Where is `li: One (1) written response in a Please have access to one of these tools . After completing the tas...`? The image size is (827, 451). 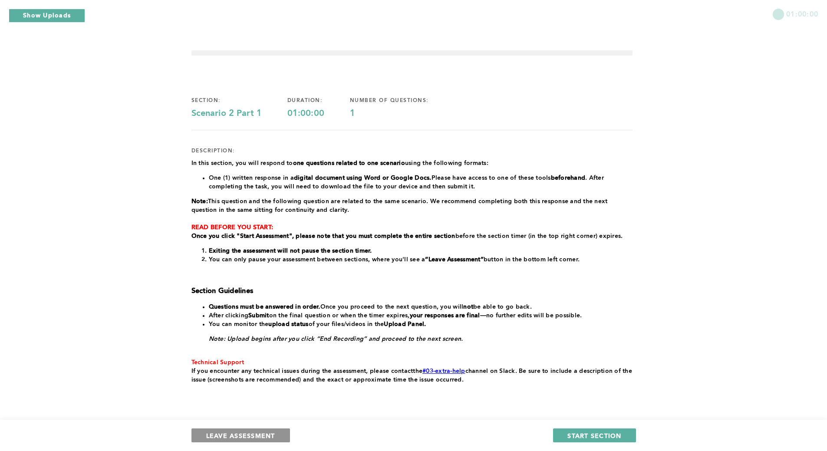
li: One (1) written response in a Please have access to one of these tools . After completing the tas... is located at coordinates (421, 182).